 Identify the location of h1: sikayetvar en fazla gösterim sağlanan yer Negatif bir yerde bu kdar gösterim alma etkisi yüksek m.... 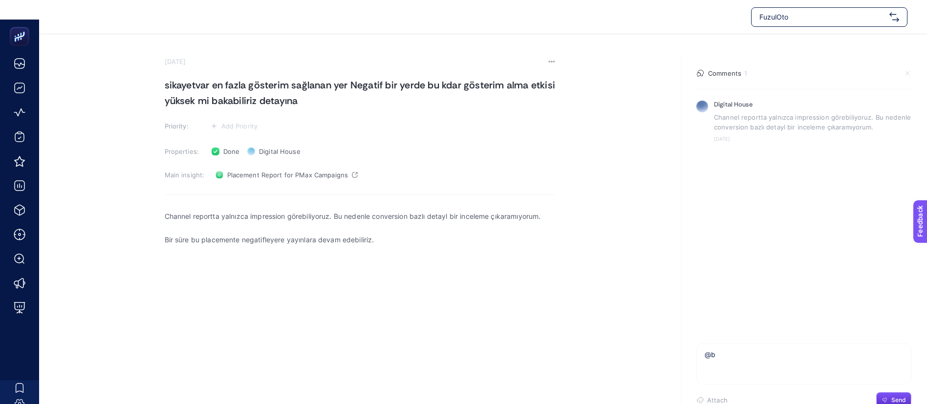
(360, 93).